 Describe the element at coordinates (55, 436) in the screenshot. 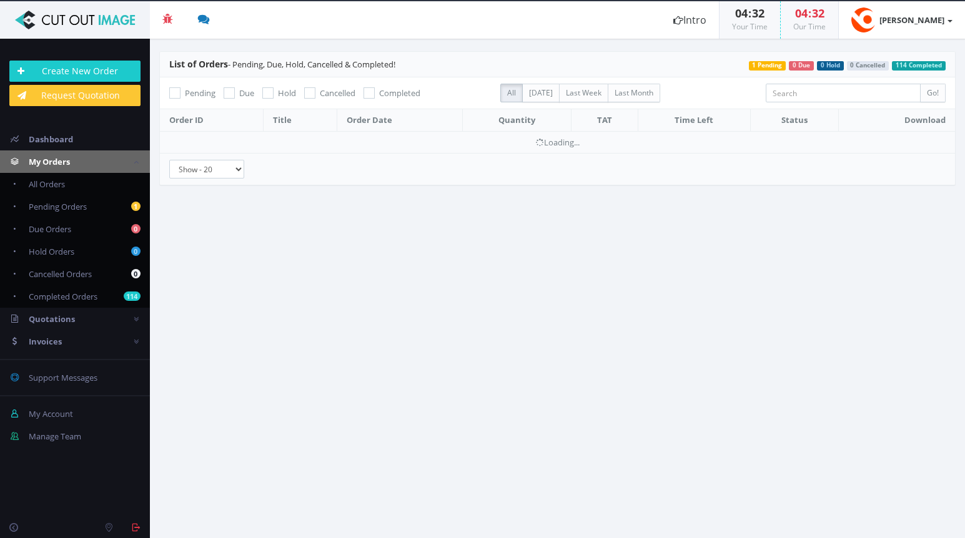

I see `span: Manage Team` at that location.